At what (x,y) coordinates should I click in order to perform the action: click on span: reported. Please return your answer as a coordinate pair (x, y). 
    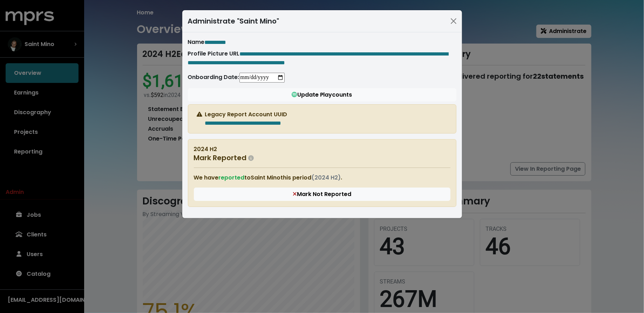
    Looking at the image, I should click on (232, 177).